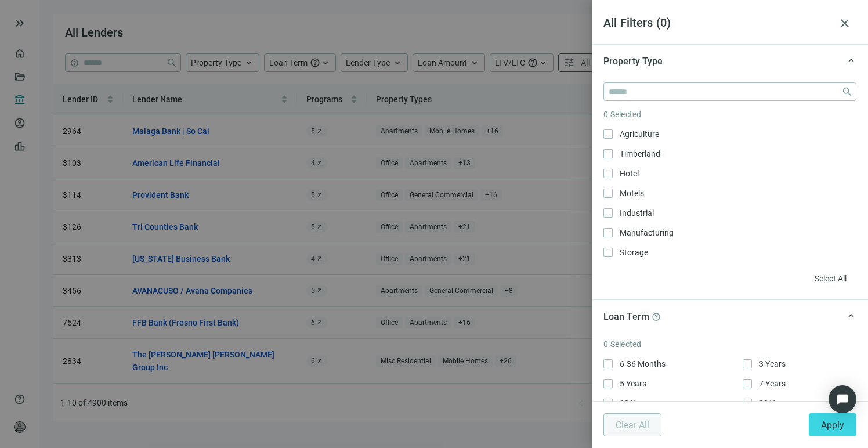 This screenshot has height=448, width=868. Describe the element at coordinates (633, 253) in the screenshot. I see `span: Storage` at that location.